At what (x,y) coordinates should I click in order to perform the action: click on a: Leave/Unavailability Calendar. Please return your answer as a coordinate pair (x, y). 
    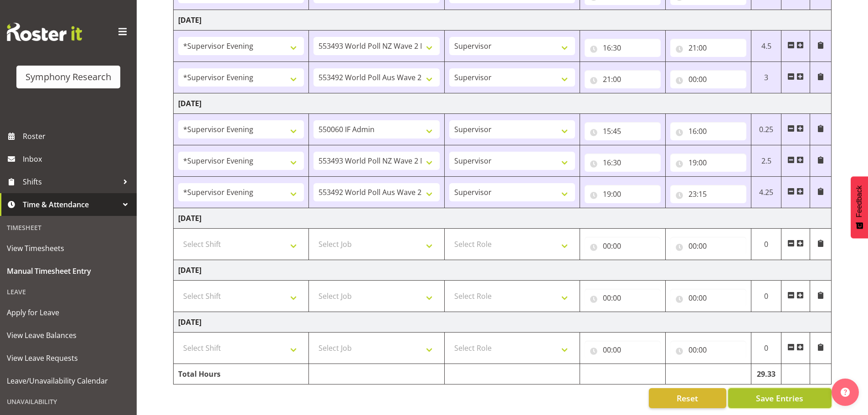
    Looking at the image, I should click on (68, 381).